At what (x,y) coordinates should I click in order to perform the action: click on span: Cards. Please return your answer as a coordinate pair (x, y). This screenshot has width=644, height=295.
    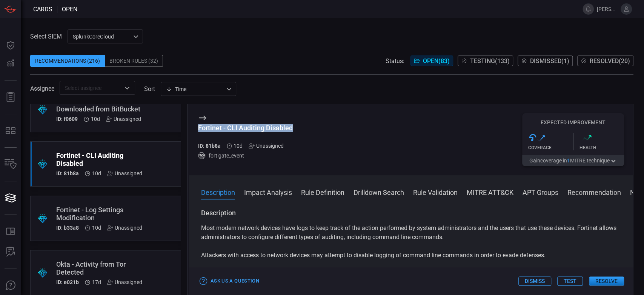
    Looking at the image, I should click on (43, 9).